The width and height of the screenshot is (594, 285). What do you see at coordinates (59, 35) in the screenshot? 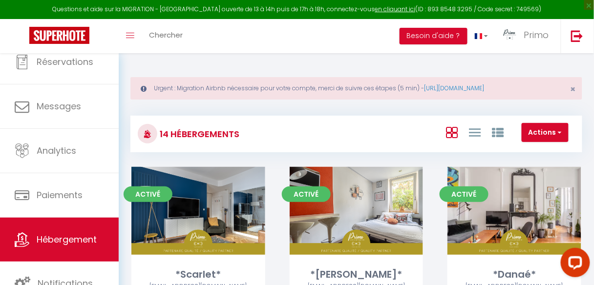
I see `img: Super Booking` at bounding box center [59, 35].